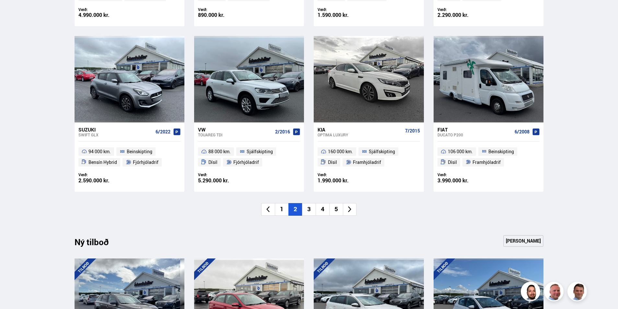  Describe the element at coordinates (323, 209) in the screenshot. I see `li: 4` at that location.